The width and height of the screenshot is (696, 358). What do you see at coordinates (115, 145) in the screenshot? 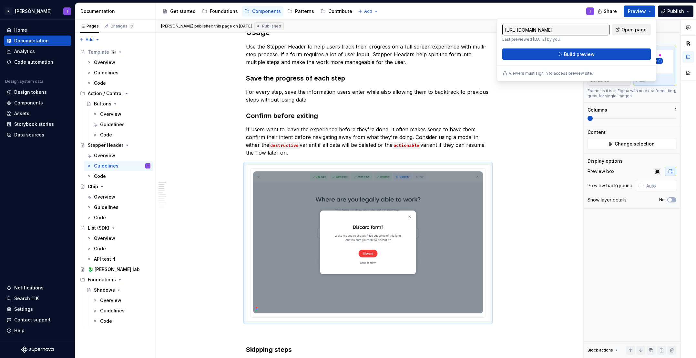
I see `a: Stepper Header` at bounding box center [115, 145].